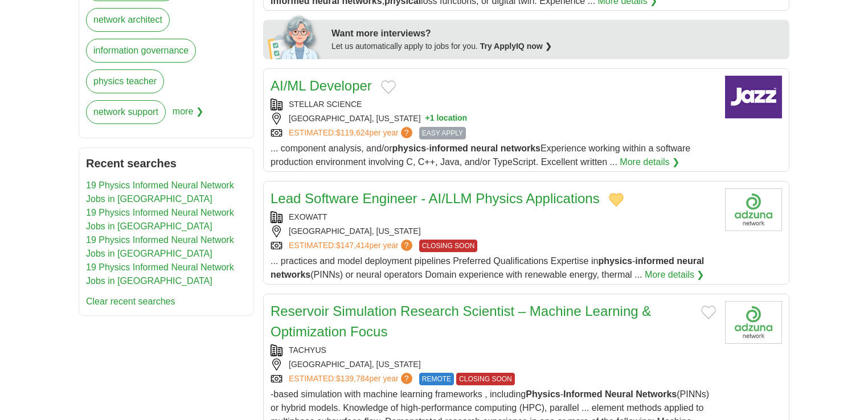  I want to click on strong: Networks, so click(656, 394).